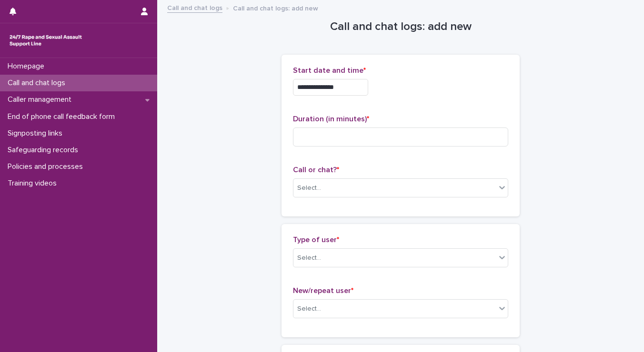 This screenshot has width=644, height=352. What do you see at coordinates (275, 8) in the screenshot?
I see `p: Call and chat logs: add new` at bounding box center [275, 8].